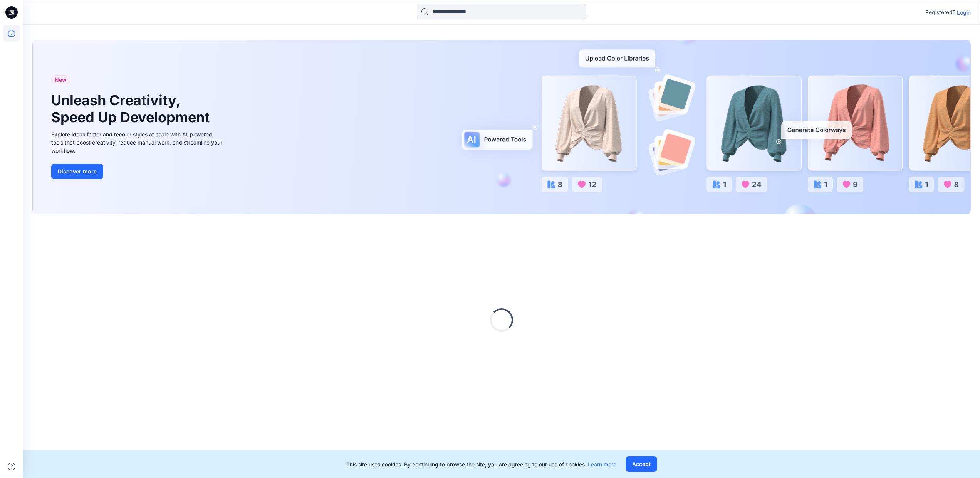  I want to click on button: Discover more, so click(77, 171).